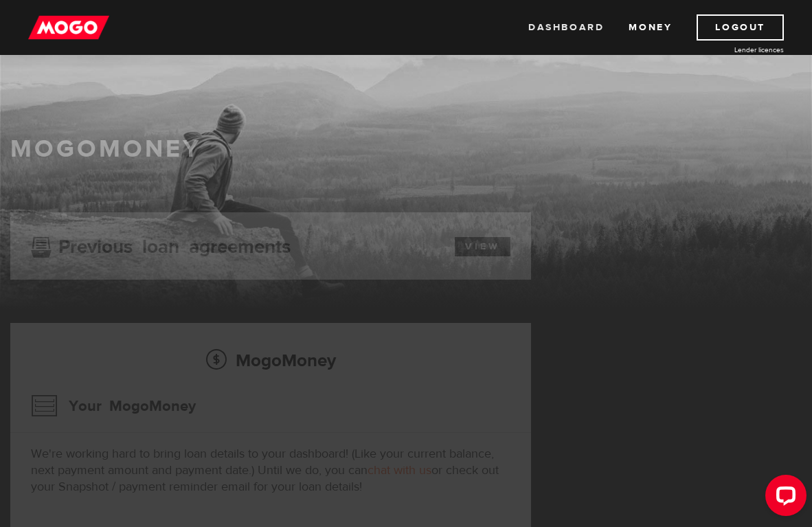  What do you see at coordinates (406, 149) in the screenshot?
I see `h1: MogoMoney` at bounding box center [406, 149].